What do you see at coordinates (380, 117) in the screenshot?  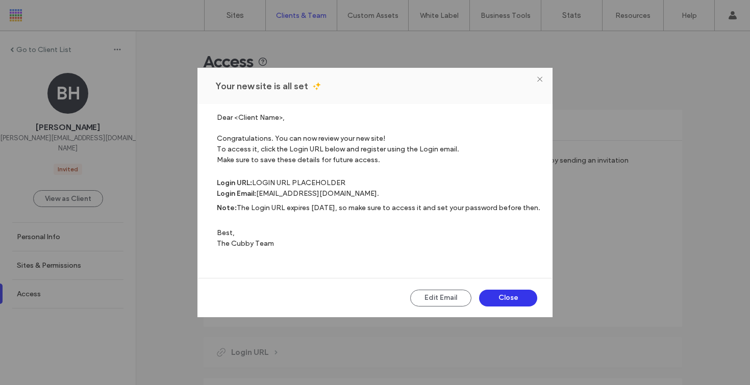 I see `label: Dear <Client Name>,` at bounding box center [380, 117].